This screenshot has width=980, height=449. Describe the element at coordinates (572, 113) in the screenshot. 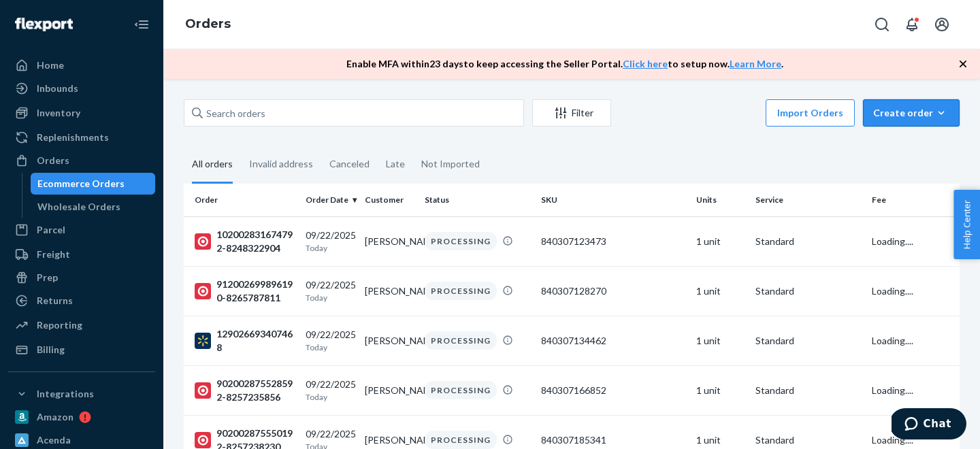

I see `div: Filter` at that location.